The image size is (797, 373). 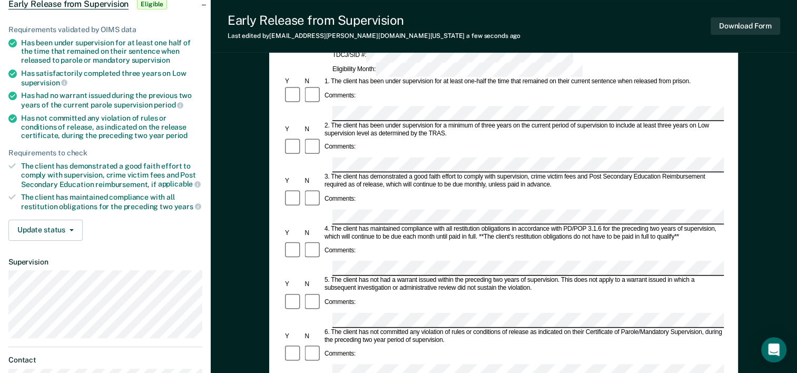 What do you see at coordinates (523, 336) in the screenshot?
I see `div: 6. The client has not committed any violation of rules or conditions of release as indicated on t...` at bounding box center [523, 336].